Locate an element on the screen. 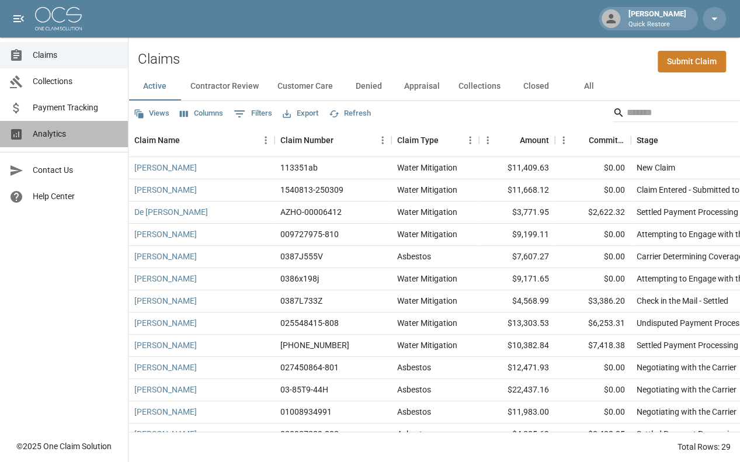 This screenshot has width=740, height=462. span: Payment Tracking is located at coordinates (75, 107).